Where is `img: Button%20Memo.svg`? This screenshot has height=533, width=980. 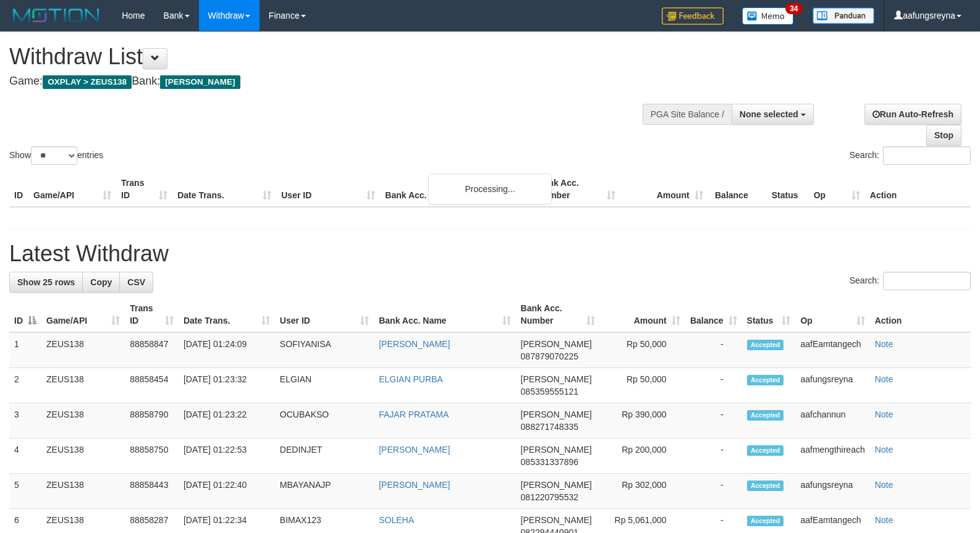 img: Button%20Memo.svg is located at coordinates (768, 16).